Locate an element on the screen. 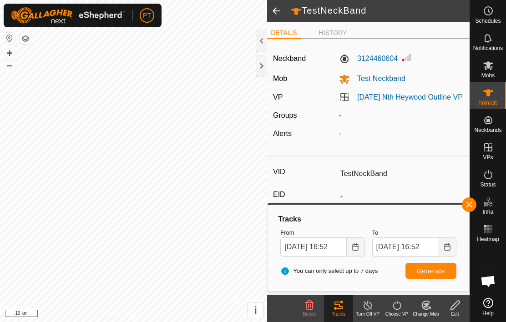 This screenshot has height=322, width=506. span: i is located at coordinates (255, 310).